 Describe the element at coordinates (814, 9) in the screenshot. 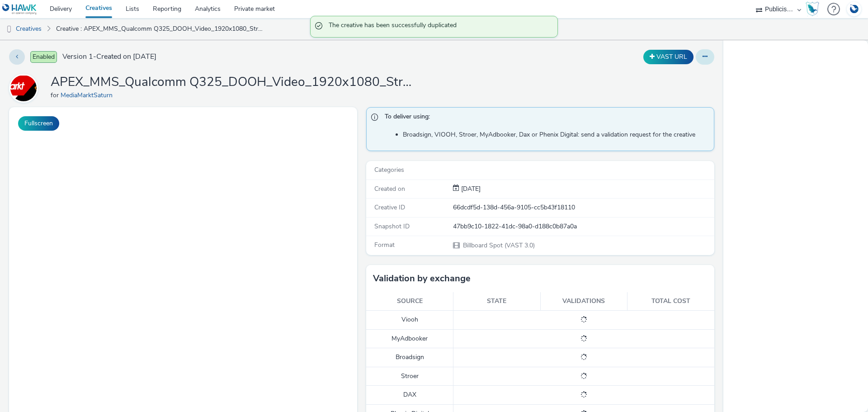

I see `a: Hawk Academy` at that location.